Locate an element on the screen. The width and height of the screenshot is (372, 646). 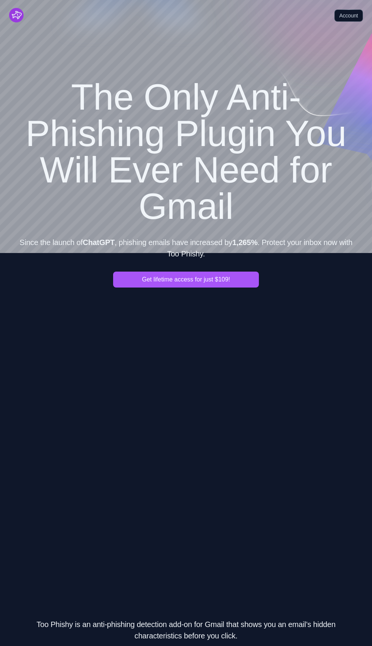
img: Stellar is located at coordinates (16, 15).